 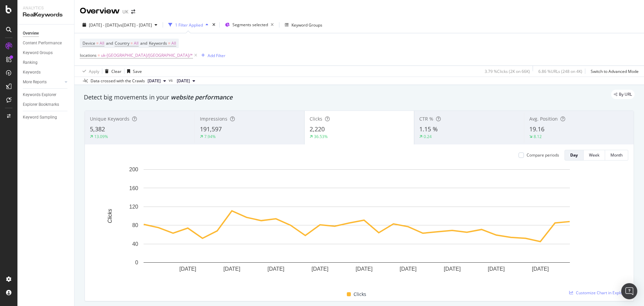 I want to click on text: 0, so click(x=137, y=262).